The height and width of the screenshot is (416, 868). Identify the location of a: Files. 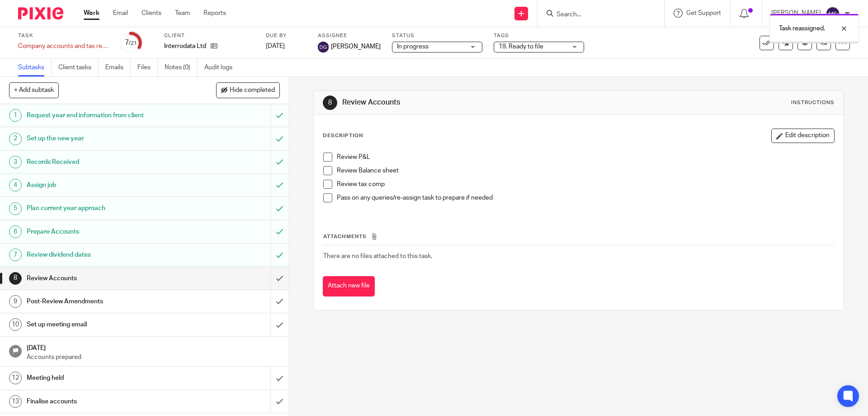
(147, 68).